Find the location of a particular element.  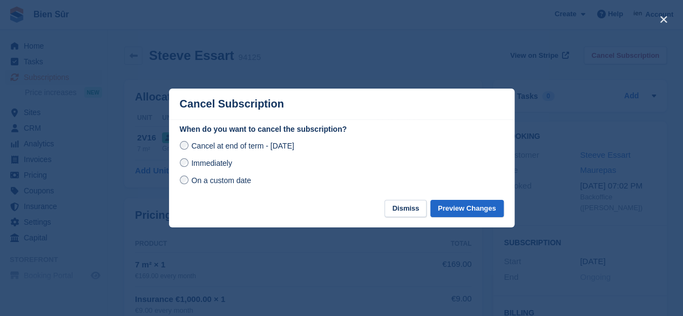

label: When do you want to cancel the subscription? is located at coordinates (342, 129).